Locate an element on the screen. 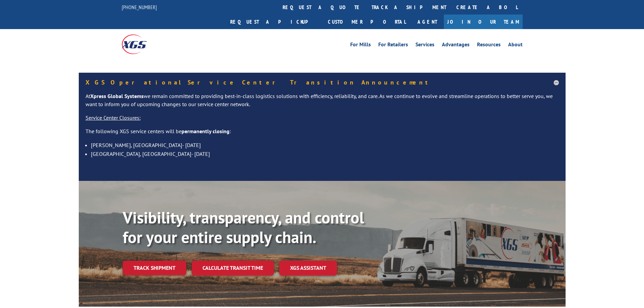  a: For Mills is located at coordinates (360, 46).